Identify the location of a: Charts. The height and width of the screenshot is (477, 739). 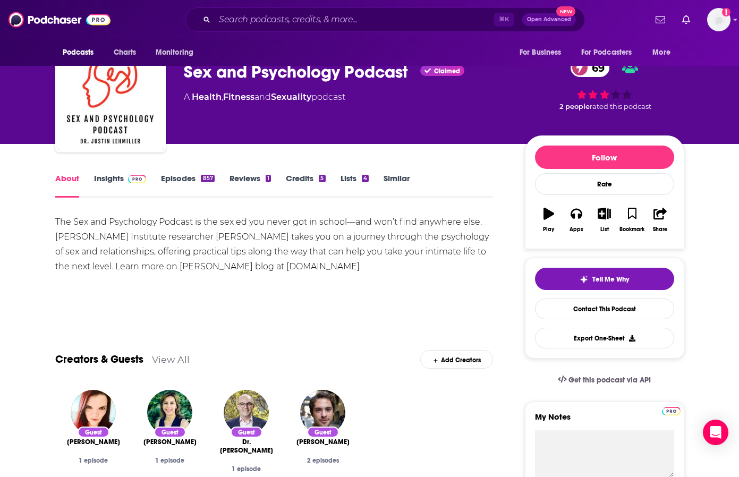
(125, 53).